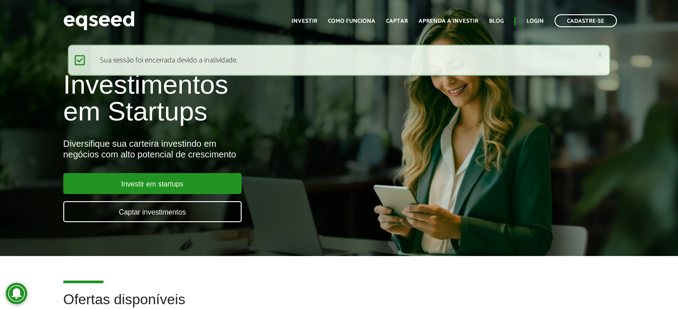 This screenshot has width=678, height=310. Describe the element at coordinates (99, 21) in the screenshot. I see `img: EqSeed` at that location.